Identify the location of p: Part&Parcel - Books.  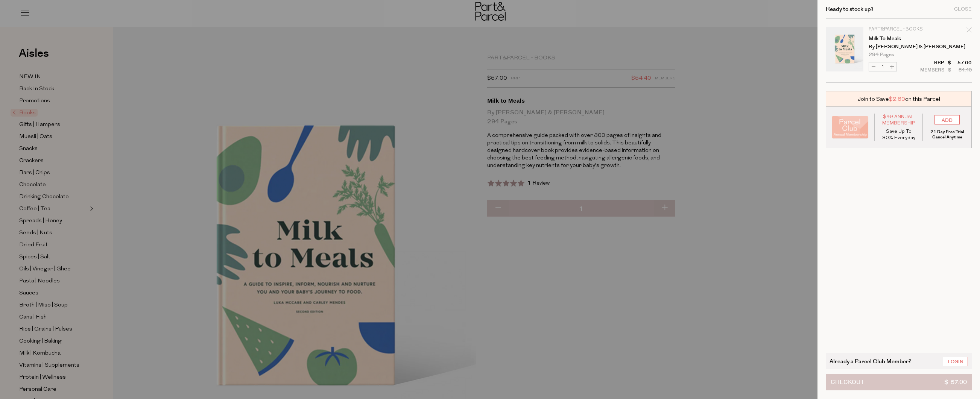
(898, 30).